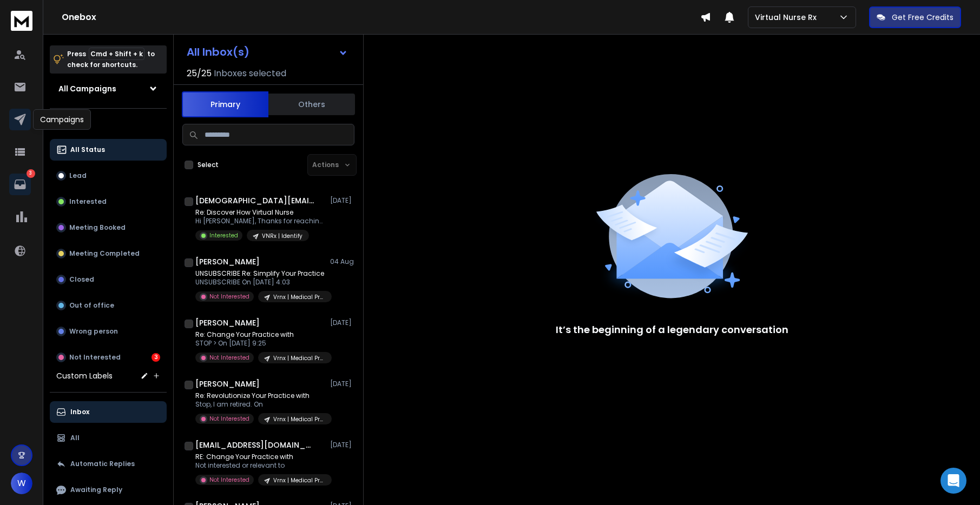  I want to click on p: Inbox, so click(80, 412).